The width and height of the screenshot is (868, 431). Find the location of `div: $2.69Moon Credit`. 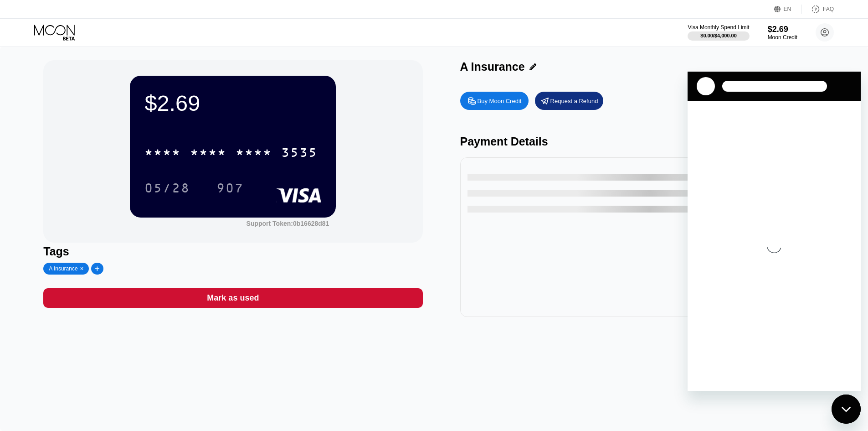

div: $2.69Moon Credit is located at coordinates (783, 32).